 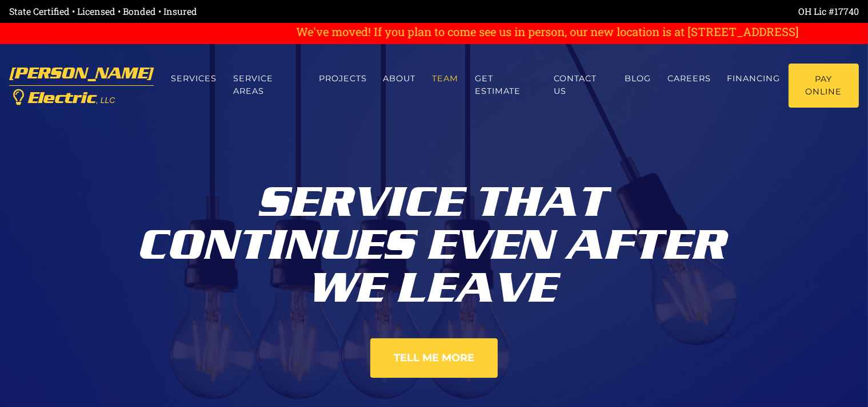 I want to click on a: Projects, so click(x=342, y=79).